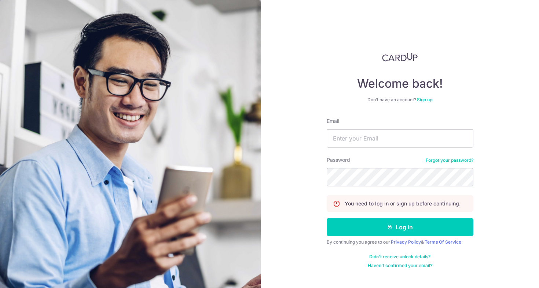 The height and width of the screenshot is (288, 539). What do you see at coordinates (400, 100) in the screenshot?
I see `div: Don’t have an account?` at bounding box center [400, 100].